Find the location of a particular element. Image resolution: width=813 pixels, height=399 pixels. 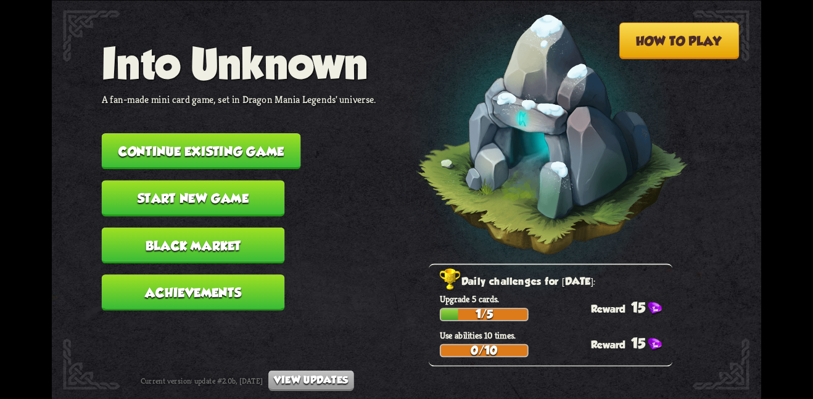

button: How to play is located at coordinates (679, 40).